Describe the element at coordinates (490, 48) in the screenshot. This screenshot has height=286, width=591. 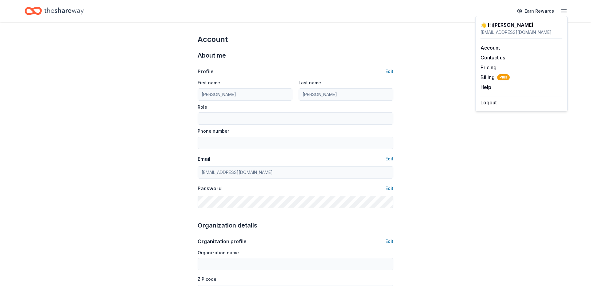
I see `a: Account` at that location.